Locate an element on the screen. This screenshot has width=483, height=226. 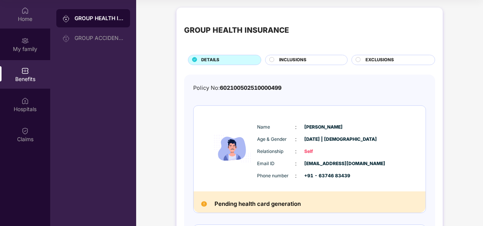
img: Pending is located at coordinates (204, 204).